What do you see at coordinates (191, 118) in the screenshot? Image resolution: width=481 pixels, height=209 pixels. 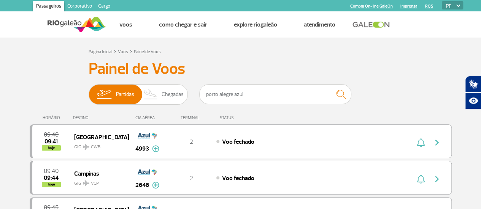 I see `div: TERMINAL` at bounding box center [191, 118].